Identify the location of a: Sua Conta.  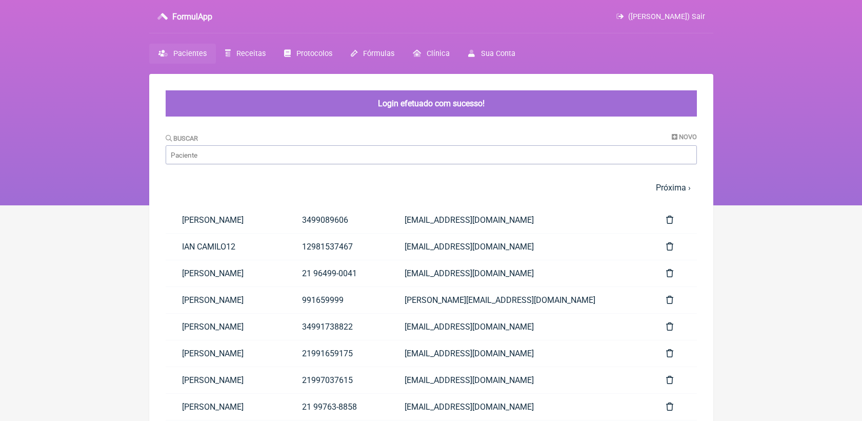
(491, 53).